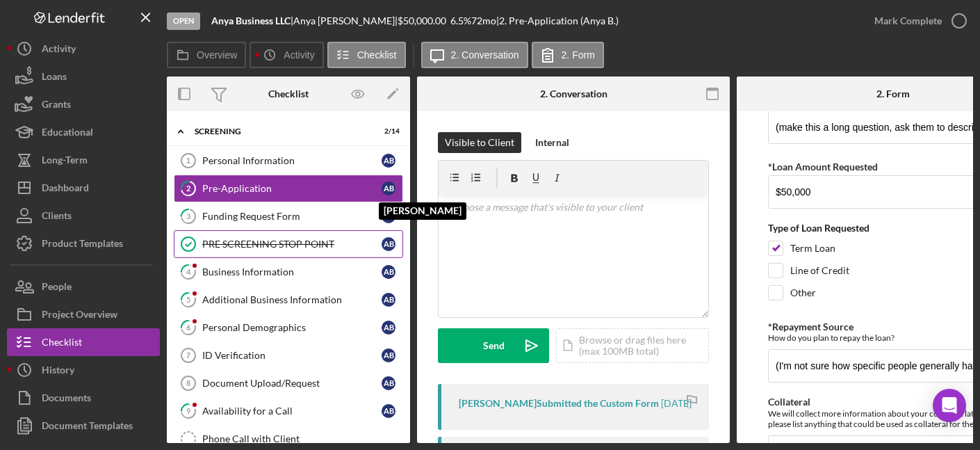  Describe the element at coordinates (83, 160) in the screenshot. I see `a: Long-Term` at that location.